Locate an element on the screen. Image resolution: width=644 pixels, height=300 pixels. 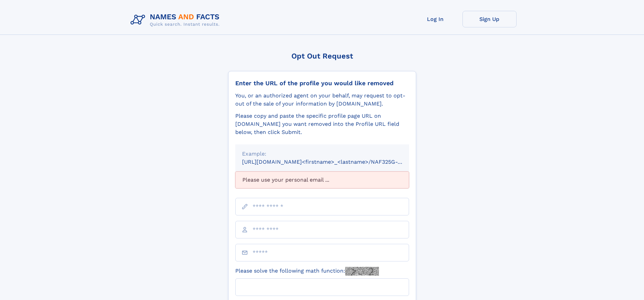
div: Enter the URL of the profile you would like removed is located at coordinates (322, 83).